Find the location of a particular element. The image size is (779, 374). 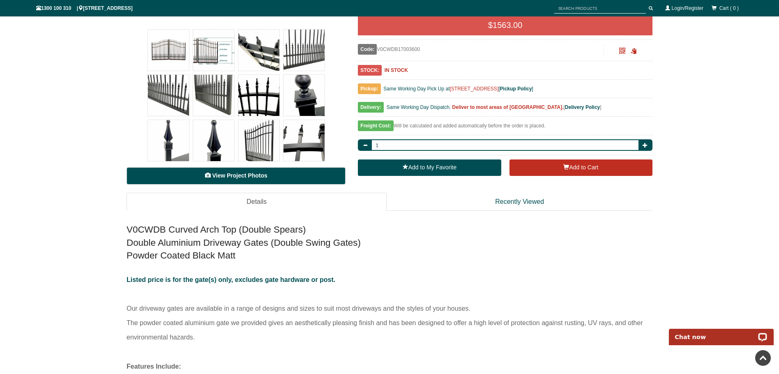

span: Cart ( 0 ) is located at coordinates (729, 8).